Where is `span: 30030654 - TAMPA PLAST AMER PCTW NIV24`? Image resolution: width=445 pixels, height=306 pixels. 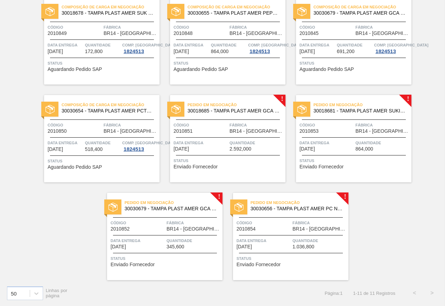 span: 30030654 - TAMPA PLAST AMER PCTW NIV24 is located at coordinates (108, 111).